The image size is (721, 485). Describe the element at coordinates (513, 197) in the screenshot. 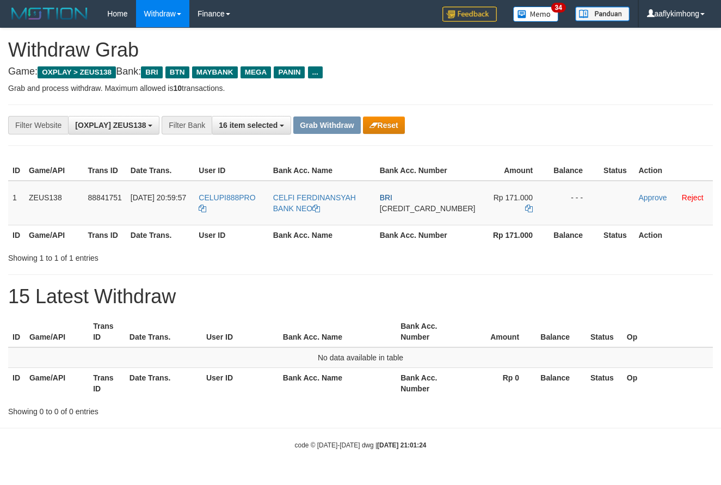

I see `span: Rp 171.000` at that location.